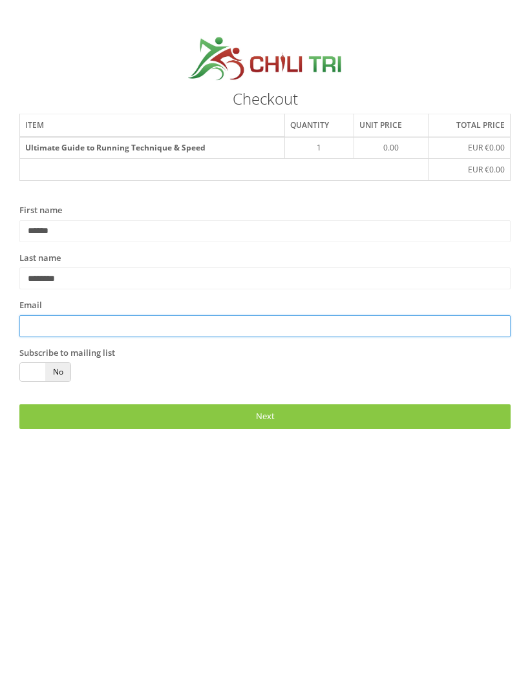 Image resolution: width=530 pixels, height=693 pixels. Describe the element at coordinates (265, 99) in the screenshot. I see `h3: Checkout` at that location.